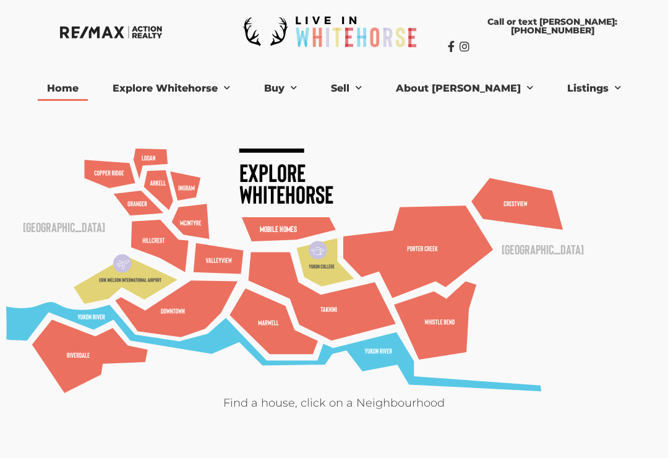 The image size is (668, 458). What do you see at coordinates (286, 194) in the screenshot?
I see `text: Whitehorse` at bounding box center [286, 194].